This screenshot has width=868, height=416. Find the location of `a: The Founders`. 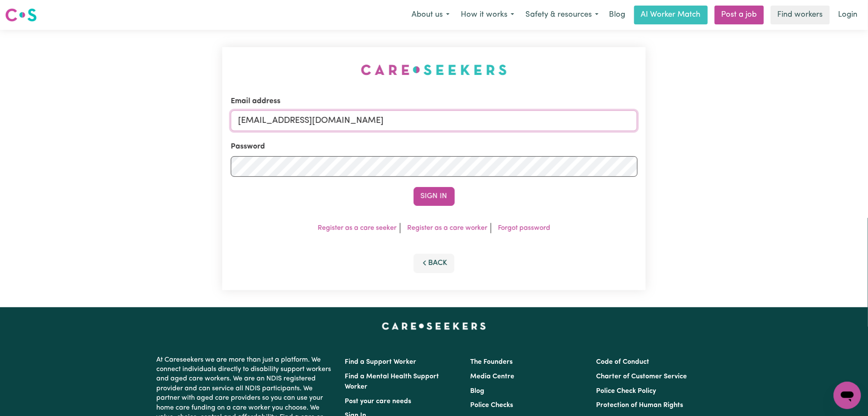

a: The Founders is located at coordinates (492, 362).